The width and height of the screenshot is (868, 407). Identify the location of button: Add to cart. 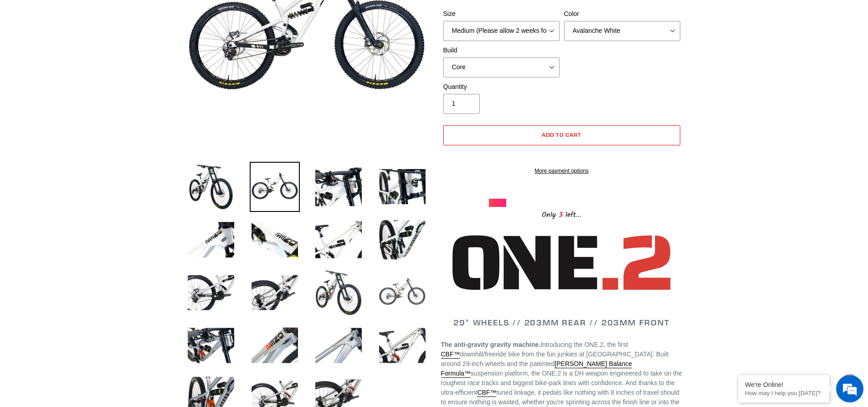
(562, 135).